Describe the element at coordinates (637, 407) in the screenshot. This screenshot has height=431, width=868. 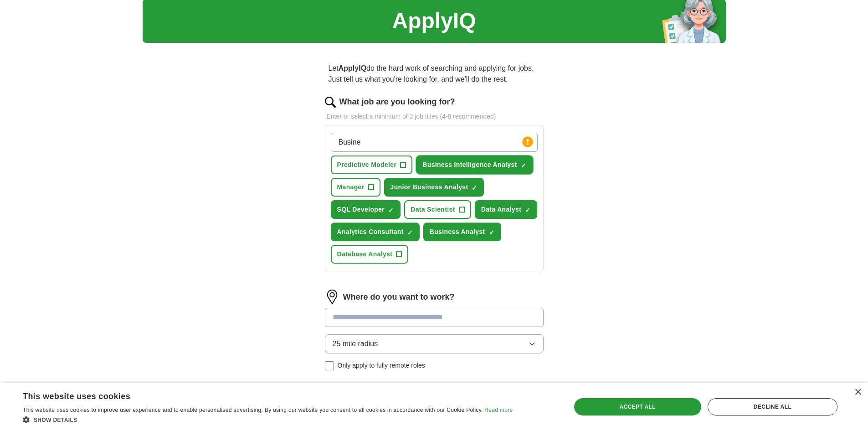
I see `div: Accept all` at that location.